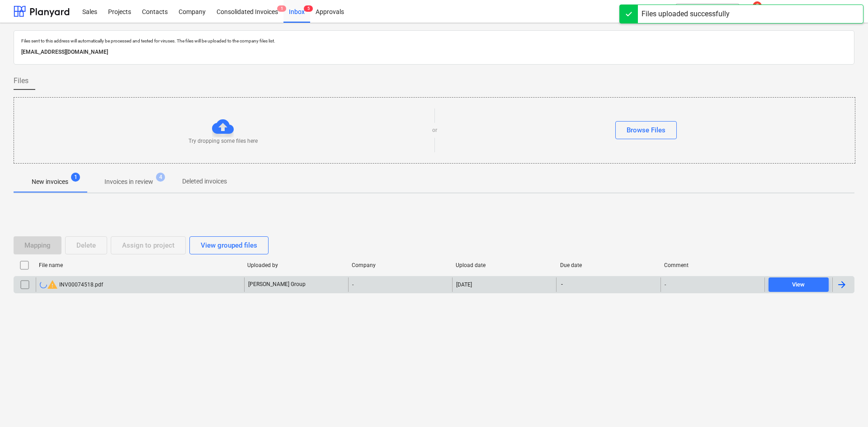 This screenshot has height=427, width=868. I want to click on div: Chat Widget, so click(845, 405).